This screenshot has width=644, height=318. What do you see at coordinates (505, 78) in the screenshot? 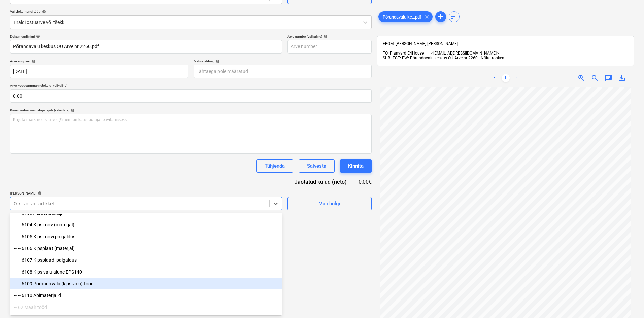
I see `a: Page 1 is your current page` at bounding box center [505, 78].